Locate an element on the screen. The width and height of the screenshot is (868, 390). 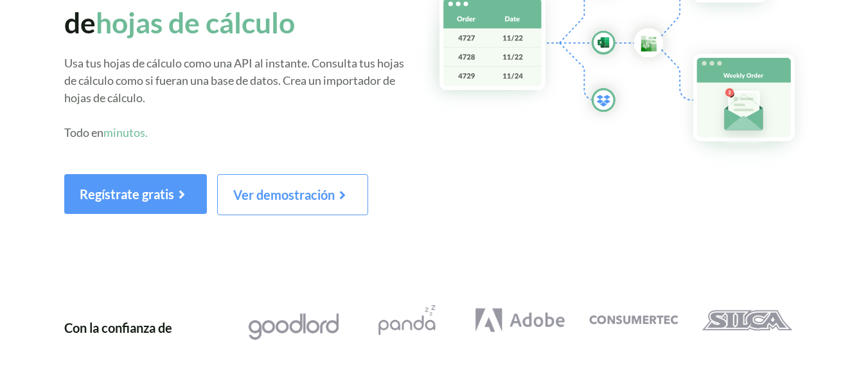
button: Regístrate gratis is located at coordinates (135, 194).